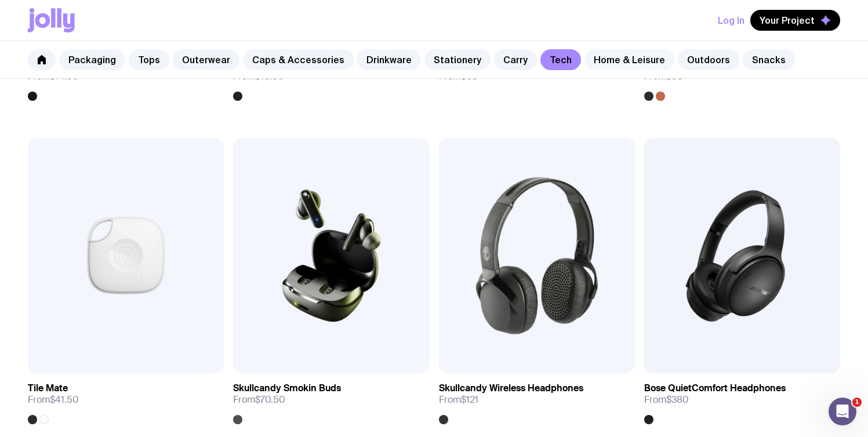  What do you see at coordinates (769, 60) in the screenshot?
I see `a: Snacks` at bounding box center [769, 60].